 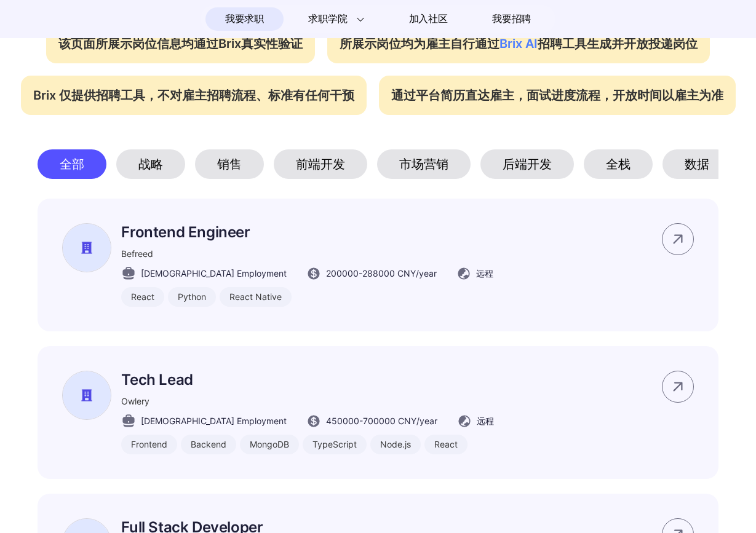 What do you see at coordinates (256, 297) in the screenshot?
I see `div: React Native` at bounding box center [256, 297].